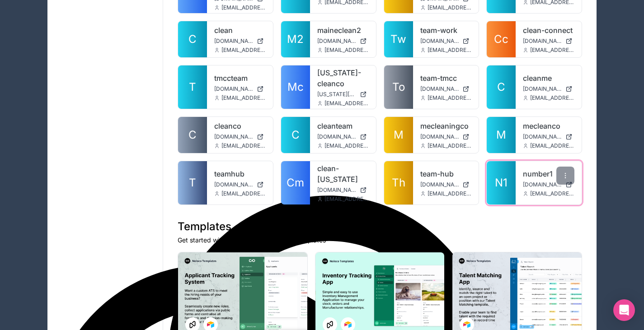 The image size is (644, 330). I want to click on div: Open Intercom Messenger, so click(624, 310).